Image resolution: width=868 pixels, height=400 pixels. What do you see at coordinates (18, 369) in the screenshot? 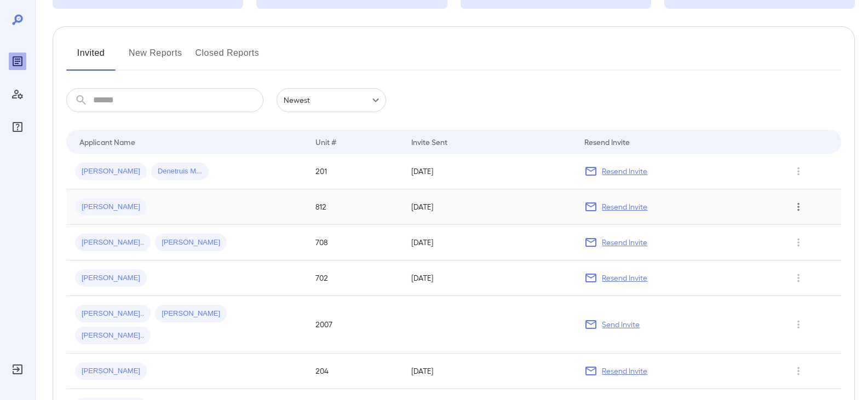
I see `div: Log Out` at bounding box center [18, 369].